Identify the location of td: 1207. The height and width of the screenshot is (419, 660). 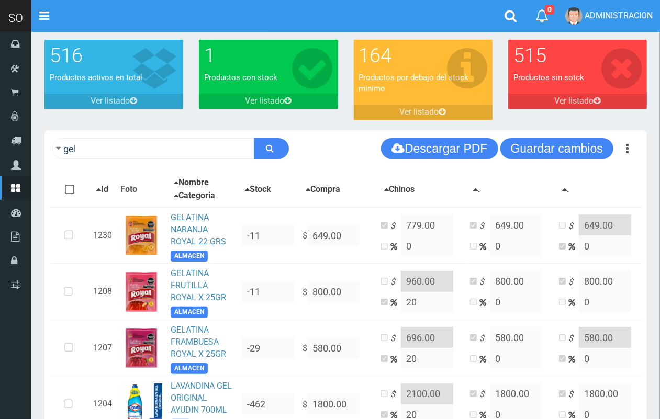
(103, 348).